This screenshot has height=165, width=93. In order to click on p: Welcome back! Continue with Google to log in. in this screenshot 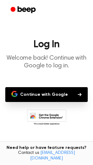, I will do `click(46, 62)`.